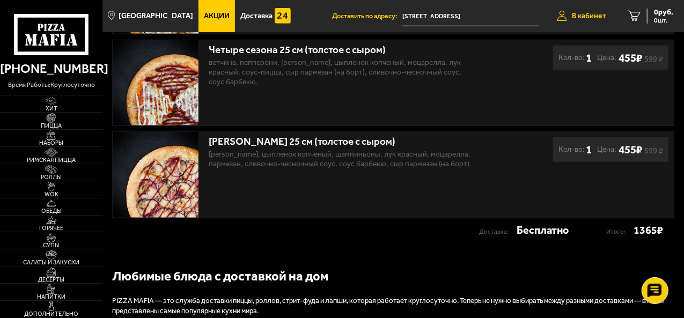 Image resolution: width=684 pixels, height=318 pixels. What do you see at coordinates (283, 16) in the screenshot?
I see `img: 15daf4d41897b9f0e9f617042186c801.svg` at bounding box center [283, 16].